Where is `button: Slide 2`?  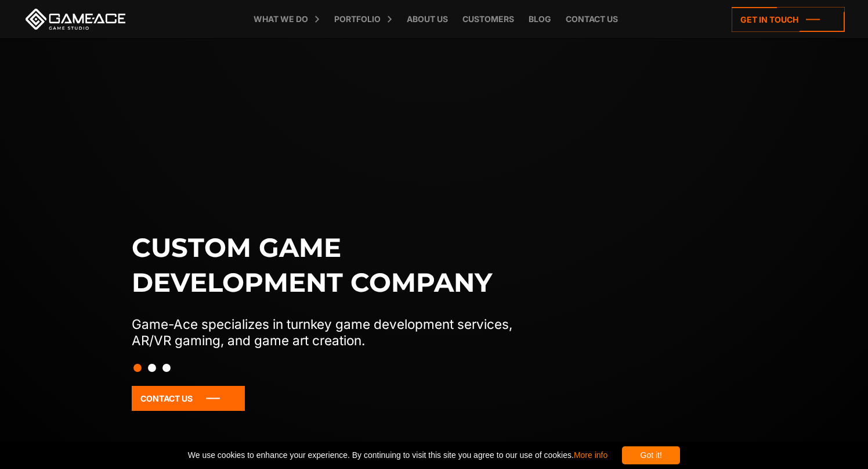
button: Slide 2 is located at coordinates (152, 368).